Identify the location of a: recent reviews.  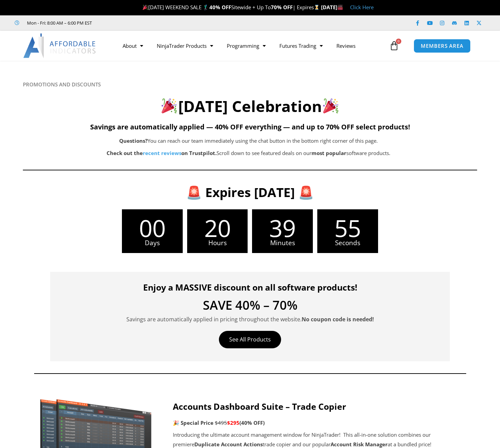
(162, 153).